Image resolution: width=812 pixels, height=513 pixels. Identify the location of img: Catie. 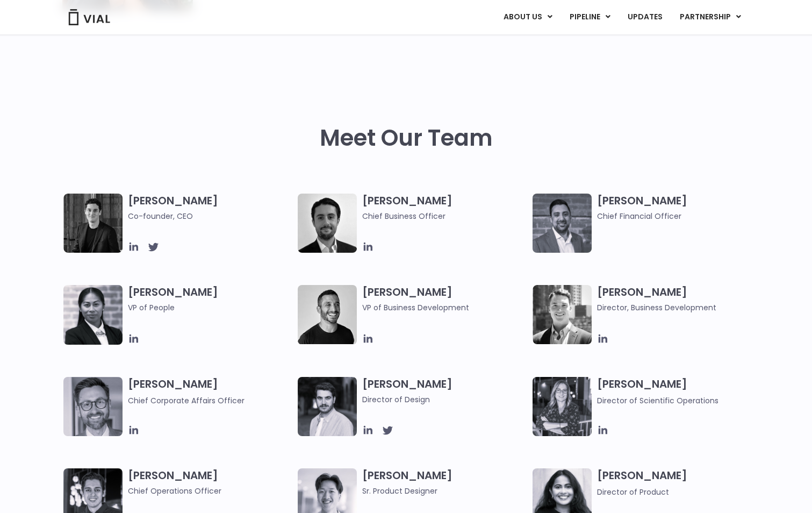
(93, 314).